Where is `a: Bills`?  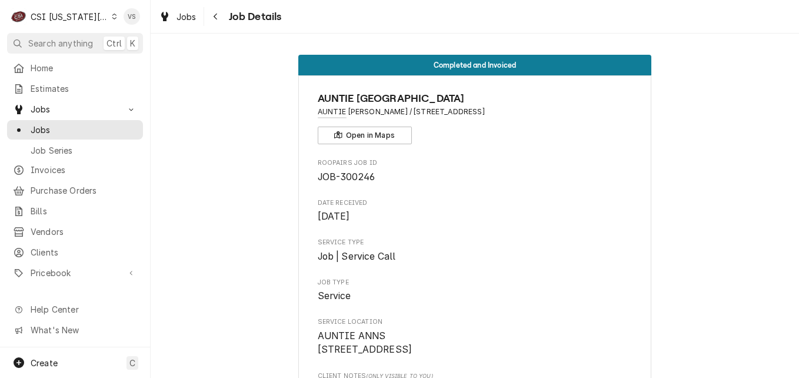
a: Bills is located at coordinates (75, 211).